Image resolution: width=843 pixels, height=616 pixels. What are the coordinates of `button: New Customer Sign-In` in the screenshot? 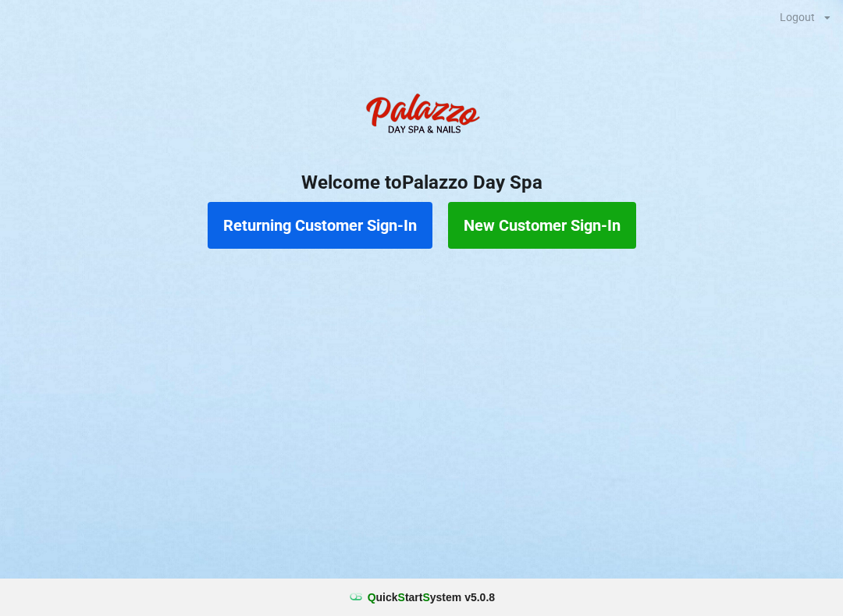 It's located at (542, 226).